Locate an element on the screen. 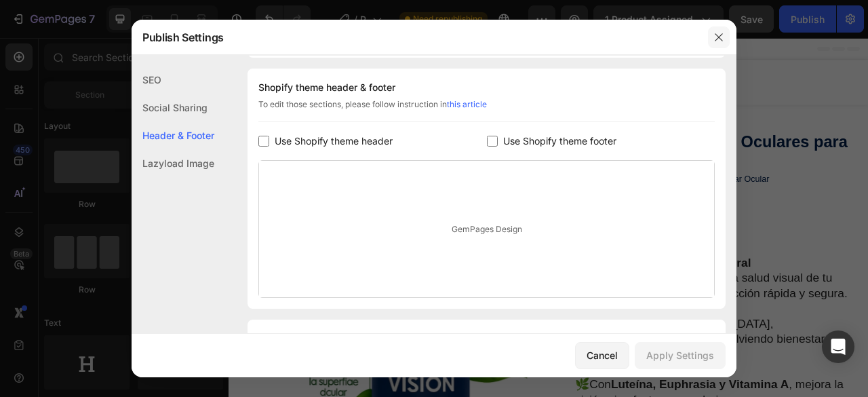 The height and width of the screenshot is (397, 868). span: Use Shopify theme header is located at coordinates (334, 141).